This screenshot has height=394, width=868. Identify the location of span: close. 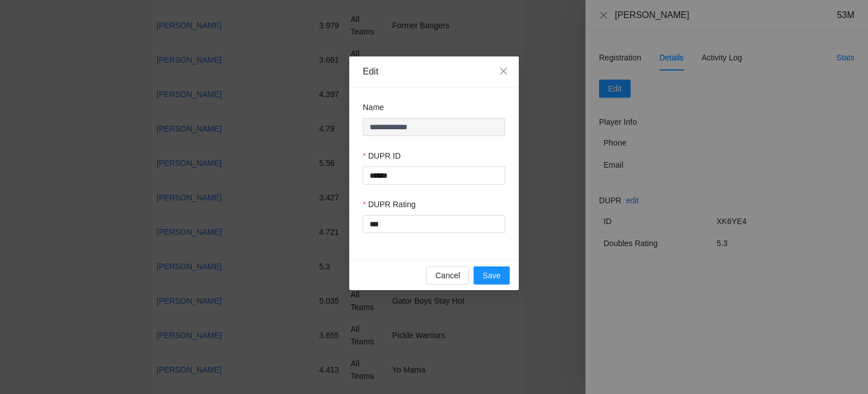
(503, 71).